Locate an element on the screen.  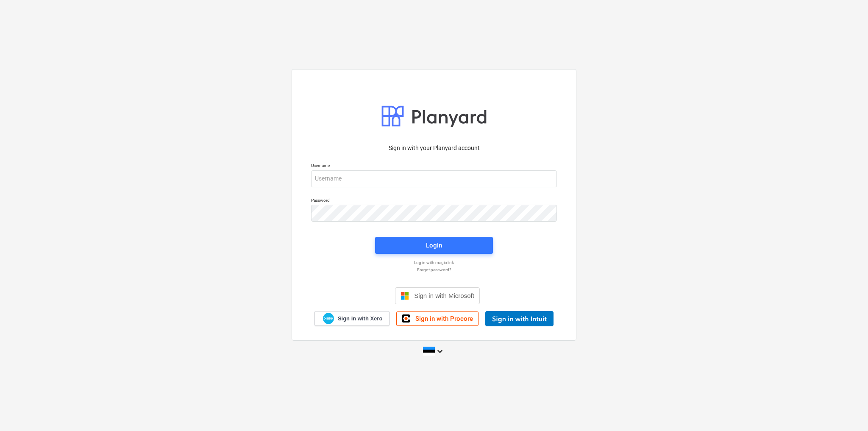
span: Sign in with Microsoft is located at coordinates (444, 296).